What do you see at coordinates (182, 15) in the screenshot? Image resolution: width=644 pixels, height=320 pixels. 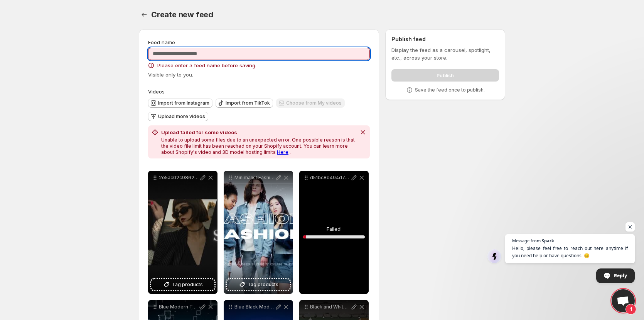 I see `span: Create new feed` at bounding box center [182, 15].